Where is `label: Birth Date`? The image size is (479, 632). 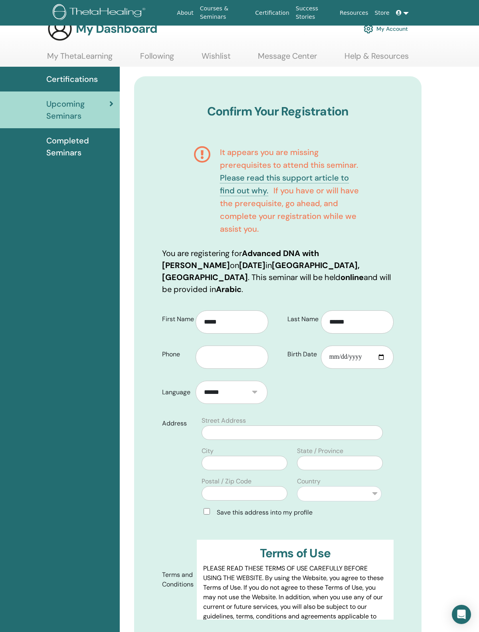
label: Birth Date is located at coordinates (301, 354).